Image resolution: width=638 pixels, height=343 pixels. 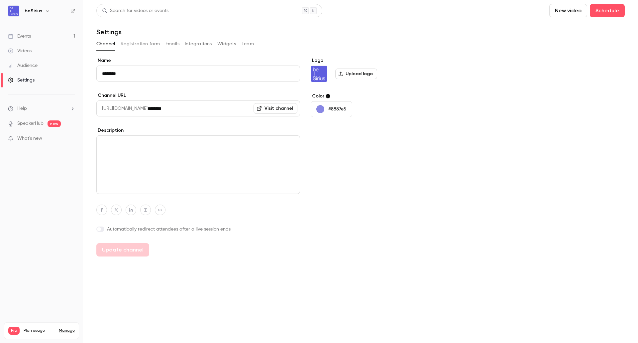 I want to click on a: SpeakerHub, so click(x=30, y=123).